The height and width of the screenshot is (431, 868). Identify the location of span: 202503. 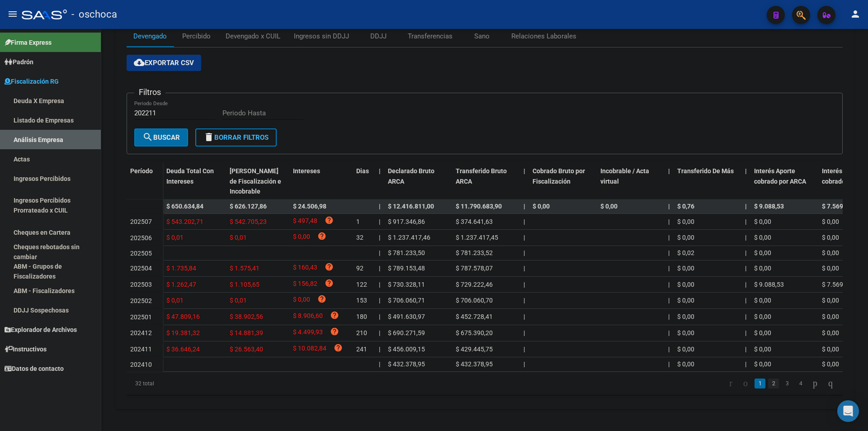
(141, 284).